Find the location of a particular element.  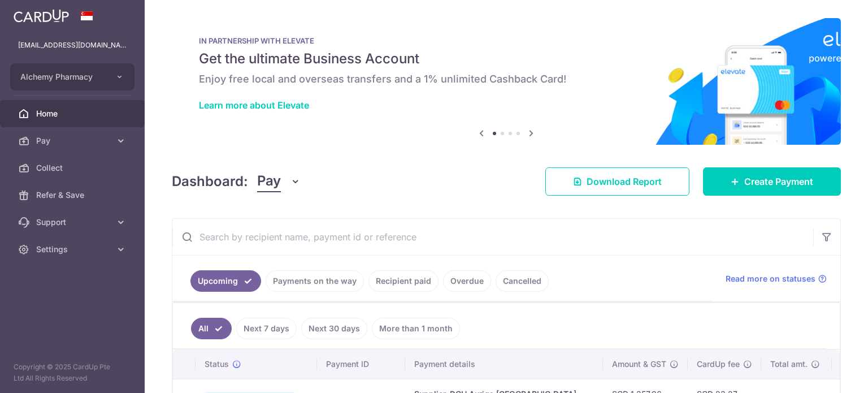

input: Search by recipient name, payment id or reference is located at coordinates (492, 237).